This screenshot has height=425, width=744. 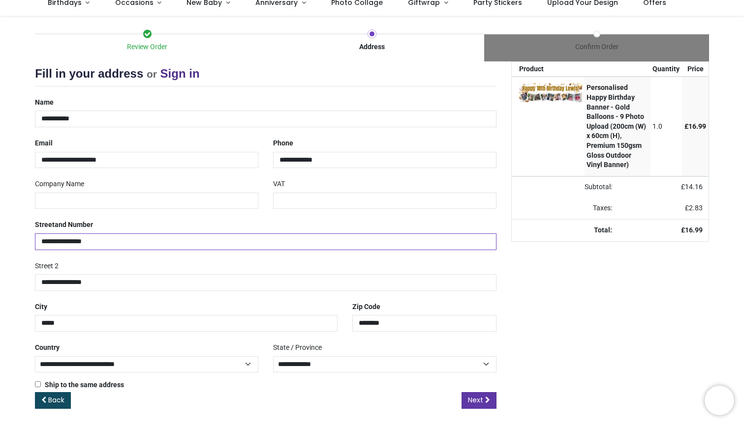 What do you see at coordinates (79, 386) in the screenshot?
I see `label: Ship to the same address` at bounding box center [79, 386].